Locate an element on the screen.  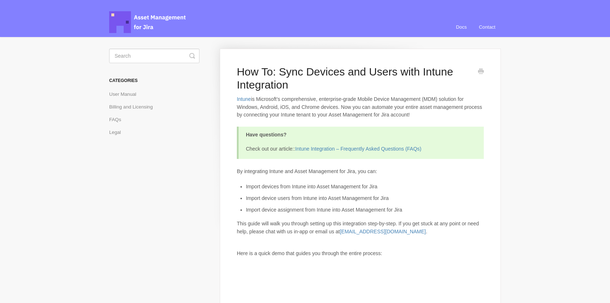
p: By integrating Intune and Asset Management for Jira, you can: is located at coordinates (360, 171).